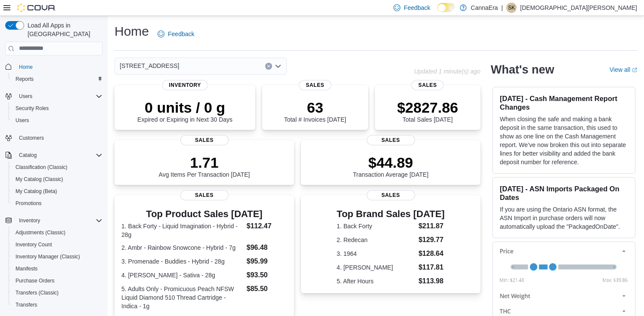  I want to click on dt: 3. Promenade - Buddies - Hybrid - 28g, so click(182, 262).